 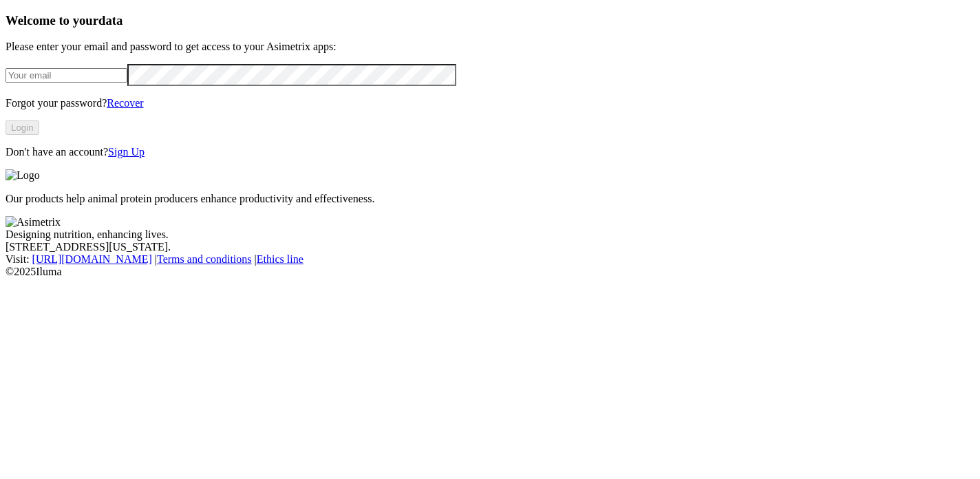 I want to click on p: Don't have an account?, so click(x=490, y=152).